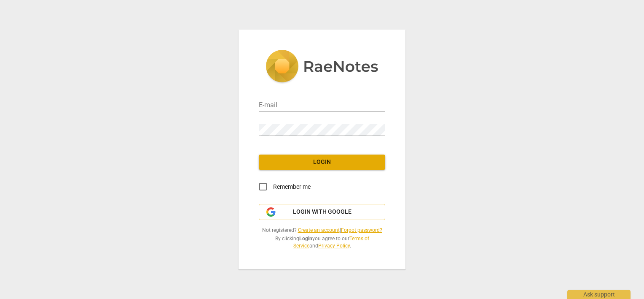 This screenshot has height=299, width=644. Describe the element at coordinates (292, 187) in the screenshot. I see `span: Remember me` at that location.